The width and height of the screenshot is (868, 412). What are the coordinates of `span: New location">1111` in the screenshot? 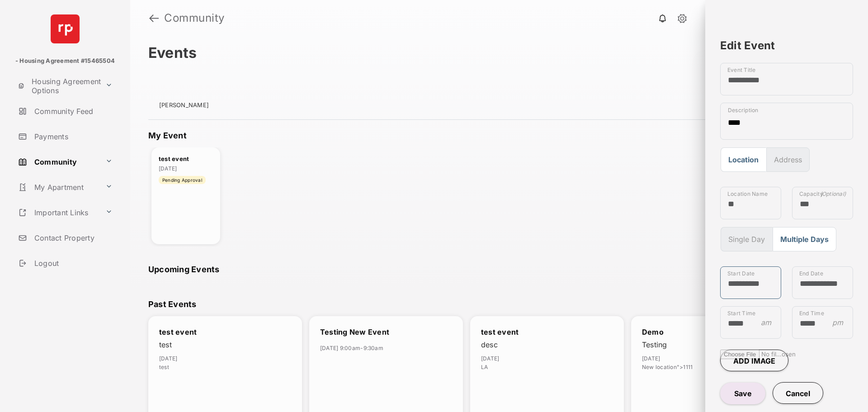 It's located at (667, 367).